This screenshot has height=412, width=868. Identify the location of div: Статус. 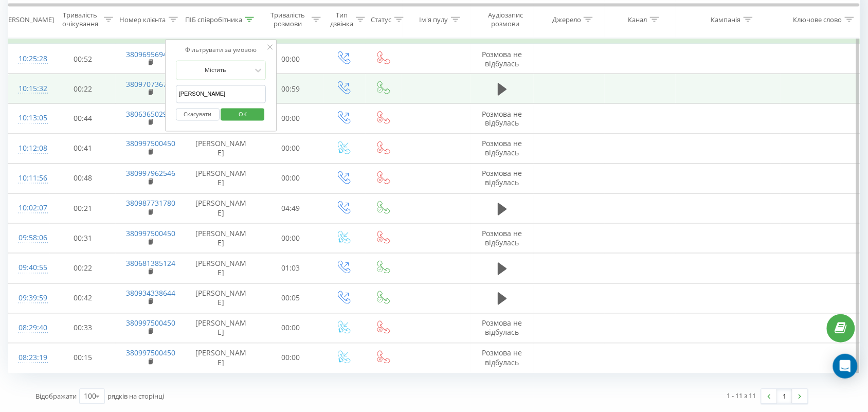
(382, 19).